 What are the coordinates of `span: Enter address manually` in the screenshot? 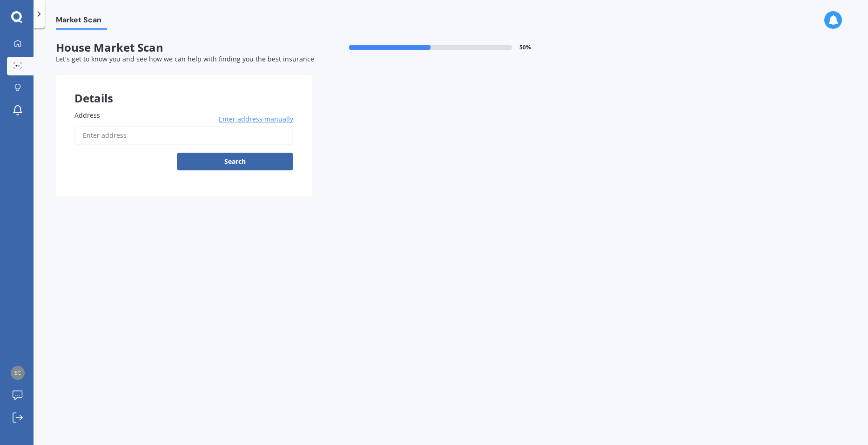 It's located at (256, 119).